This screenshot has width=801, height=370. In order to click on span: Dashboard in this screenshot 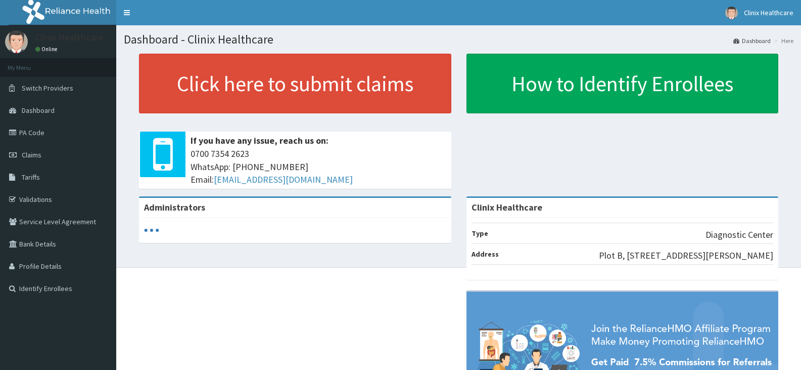, I will do `click(38, 110)`.